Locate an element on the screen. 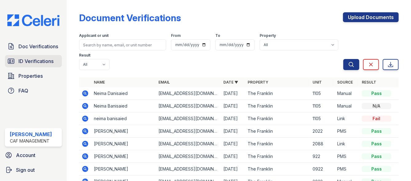  a: Name is located at coordinates (99, 82).